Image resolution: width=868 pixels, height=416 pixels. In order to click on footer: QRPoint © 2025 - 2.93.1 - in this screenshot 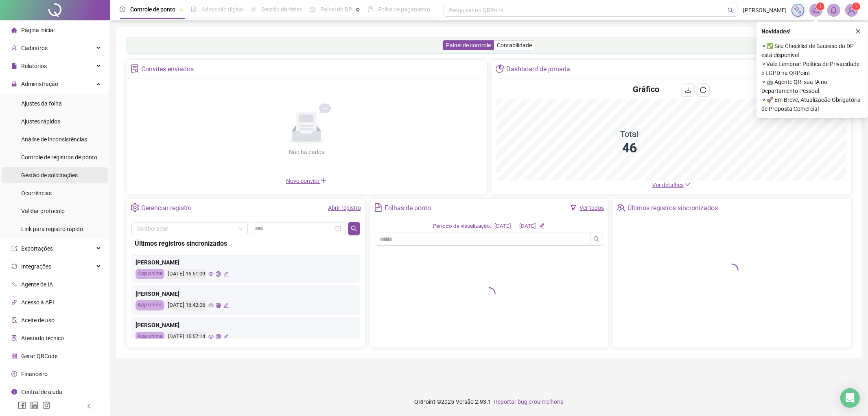, I will do `click(489, 402)`.